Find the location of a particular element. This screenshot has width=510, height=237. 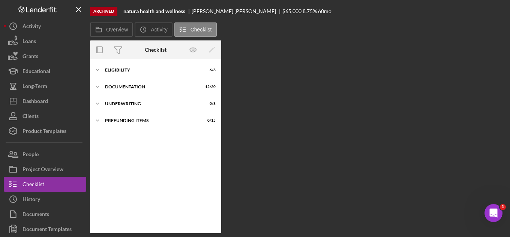

a: Documents is located at coordinates (45, 215).